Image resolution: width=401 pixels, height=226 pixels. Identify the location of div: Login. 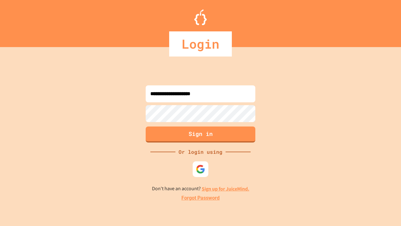
(201, 44).